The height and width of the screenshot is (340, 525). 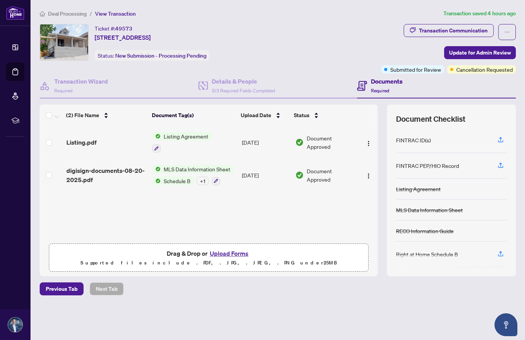 What do you see at coordinates (415, 69) in the screenshot?
I see `span: Submitted for Review` at bounding box center [415, 69].